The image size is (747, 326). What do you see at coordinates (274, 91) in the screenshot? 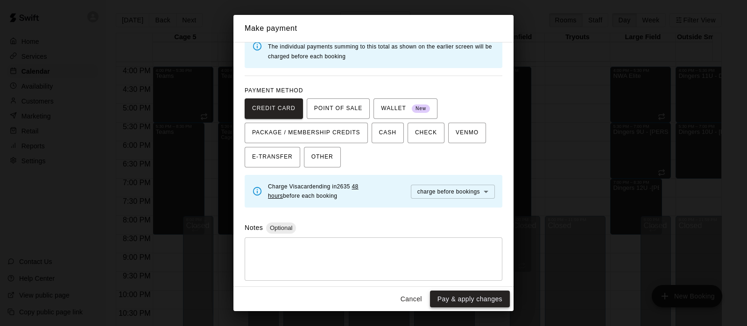
I see `span: PAYMENT METHOD` at bounding box center [274, 91].